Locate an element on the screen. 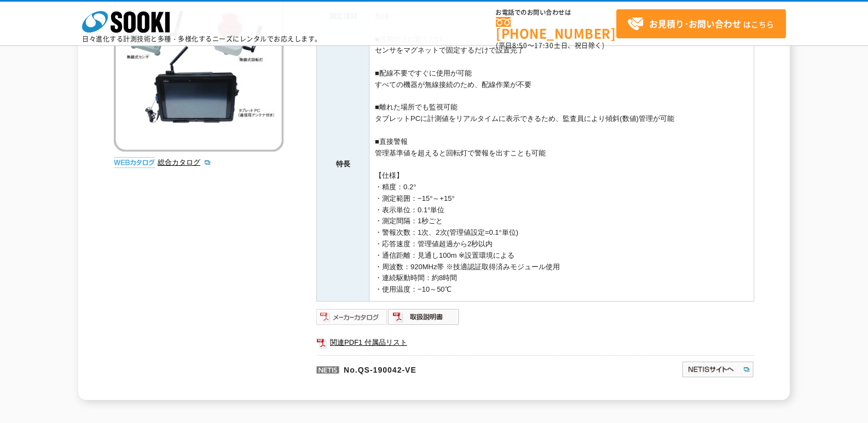 Image resolution: width=868 pixels, height=423 pixels. a: 関連PDF1 付属品リスト is located at coordinates (535, 342).